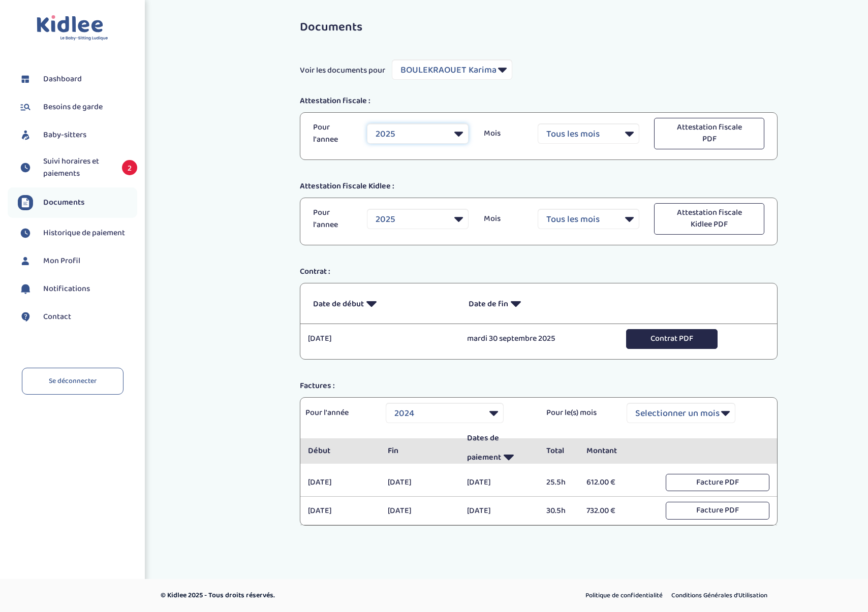 The image size is (868, 612). What do you see at coordinates (340, 451) in the screenshot?
I see `p: Début` at bounding box center [340, 451].